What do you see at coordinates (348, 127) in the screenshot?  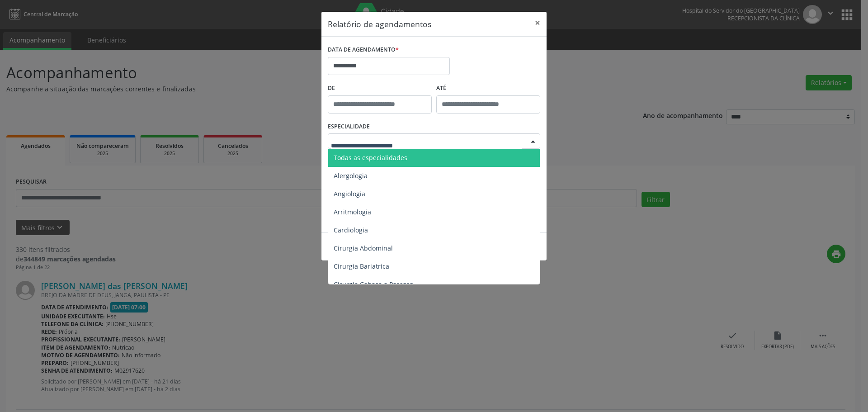 I see `label: ESPECIALIDADE` at bounding box center [348, 127].